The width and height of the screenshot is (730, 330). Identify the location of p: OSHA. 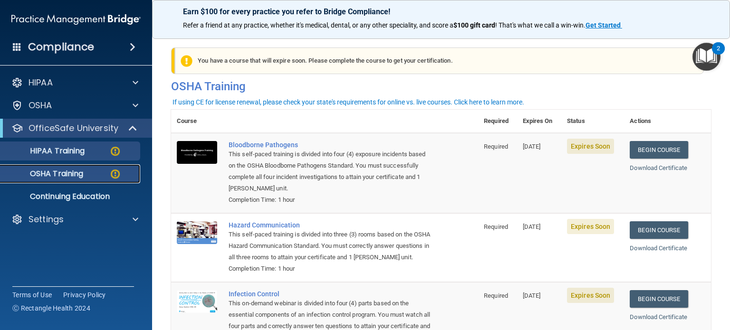
(40, 105).